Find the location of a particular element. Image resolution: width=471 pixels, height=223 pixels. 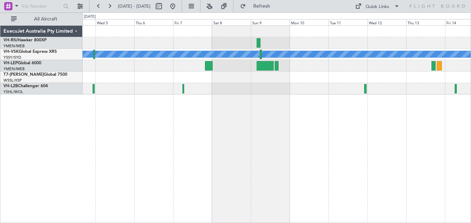

div: Thu 13 is located at coordinates (426, 22).